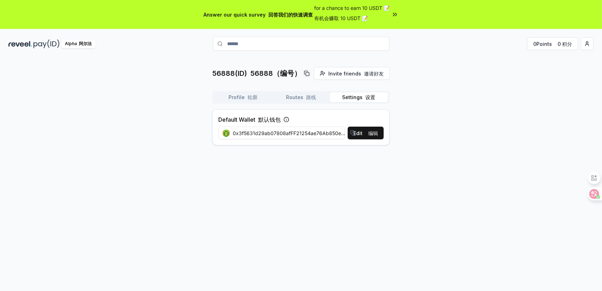 Image resolution: width=602 pixels, height=291 pixels. What do you see at coordinates (373, 133) in the screenshot?
I see `font: 编辑` at bounding box center [373, 133].